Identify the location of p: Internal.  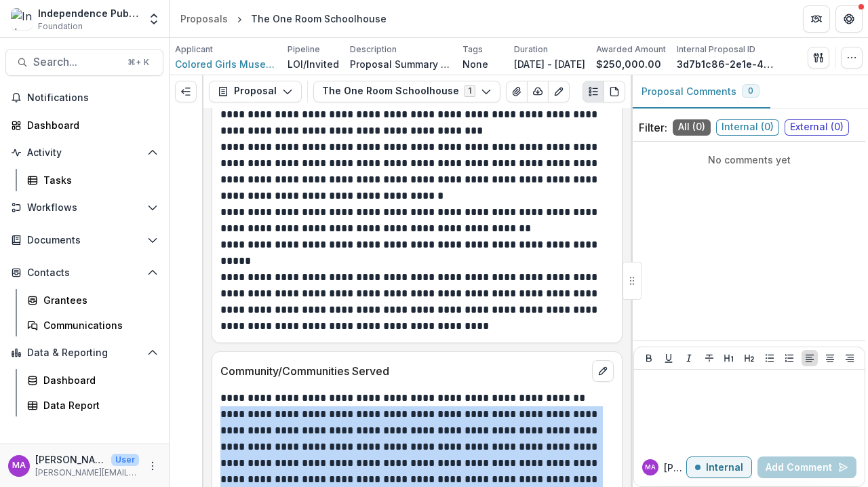
(725, 466).